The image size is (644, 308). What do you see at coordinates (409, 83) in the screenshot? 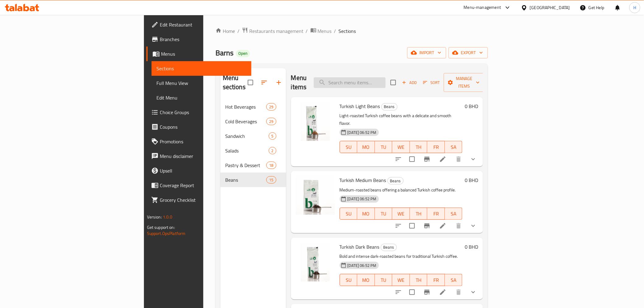
I see `span: Add` at bounding box center [409, 83].